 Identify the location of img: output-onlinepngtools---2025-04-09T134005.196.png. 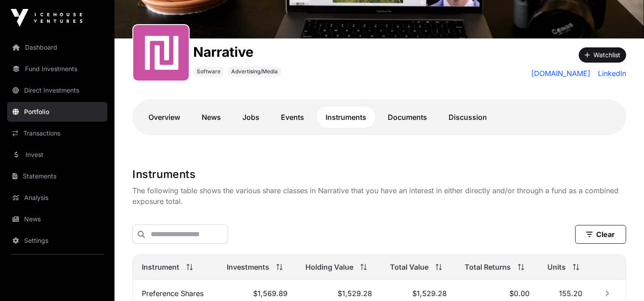
(161, 53).